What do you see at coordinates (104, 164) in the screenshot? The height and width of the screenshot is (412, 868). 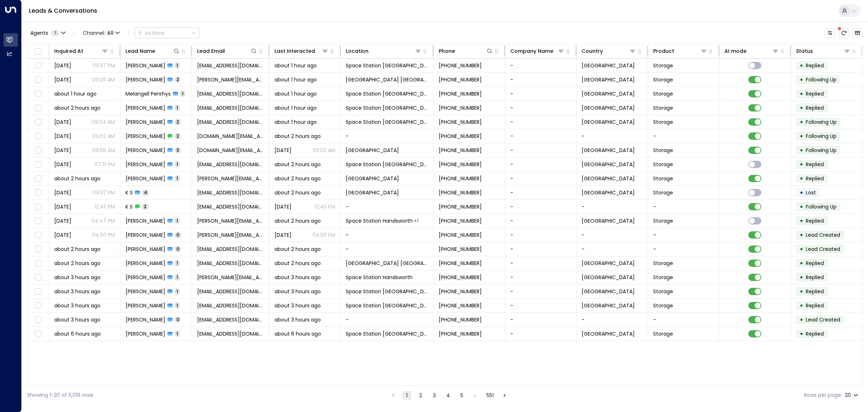 I see `p: 07:31 PM` at bounding box center [104, 164].